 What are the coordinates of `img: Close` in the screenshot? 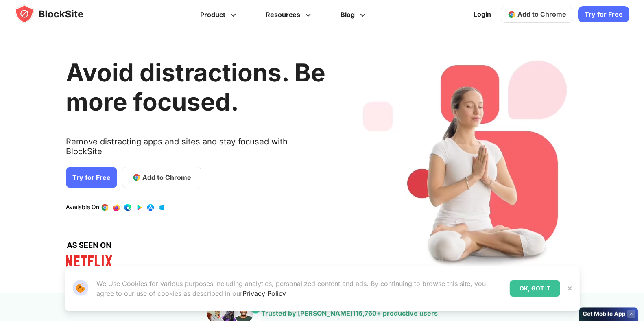 It's located at (570, 289).